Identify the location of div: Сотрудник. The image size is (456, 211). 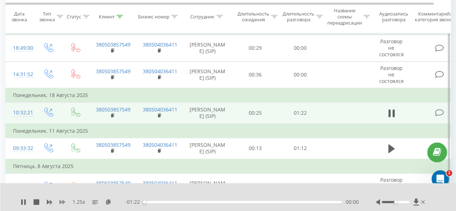
(202, 17).